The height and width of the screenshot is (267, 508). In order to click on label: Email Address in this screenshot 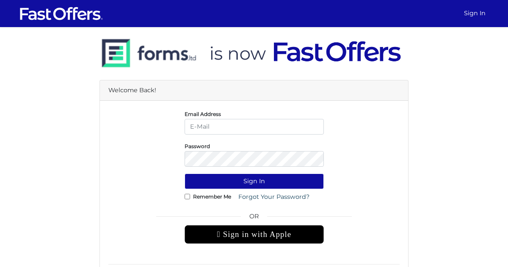, I will do `click(203, 114)`.